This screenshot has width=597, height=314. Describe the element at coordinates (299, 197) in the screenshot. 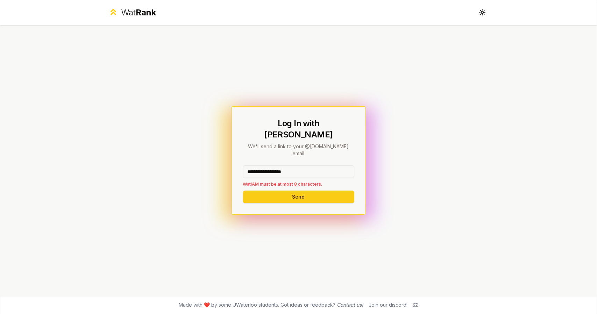

I see `button: Send` at that location.